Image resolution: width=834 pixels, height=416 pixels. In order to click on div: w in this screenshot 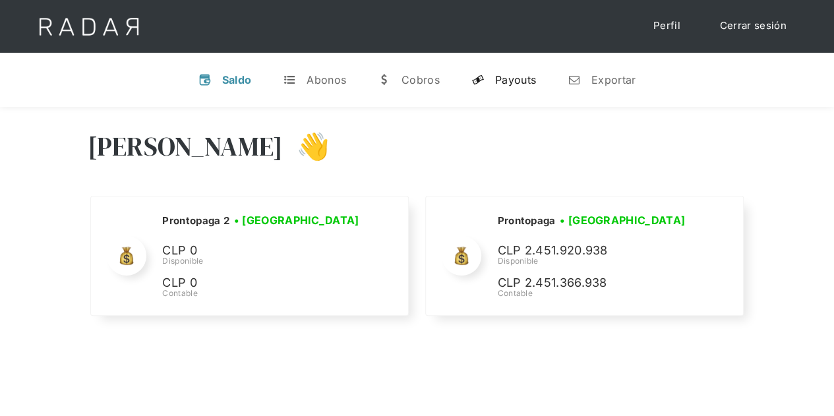, I will do `click(385, 80)`.